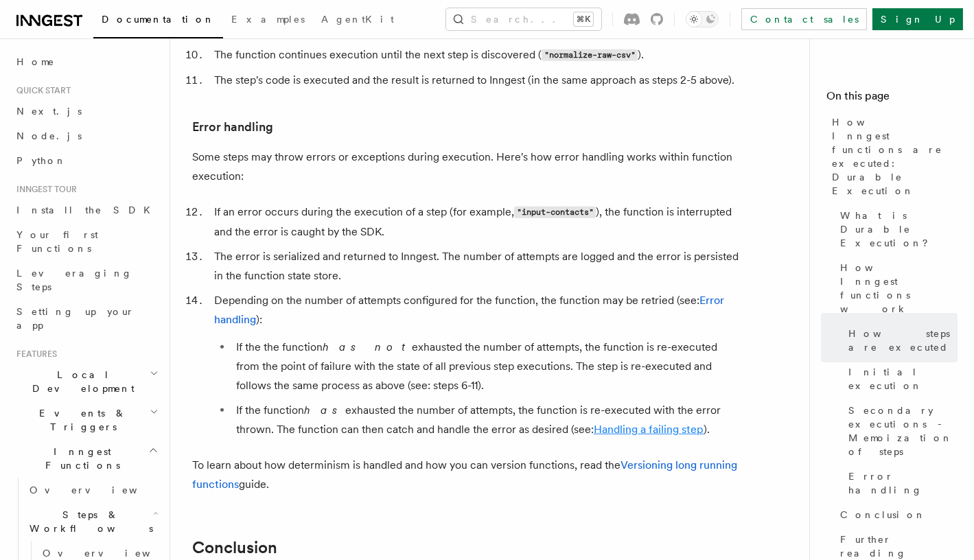 The image size is (974, 560). I want to click on a: Examples, so click(268, 21).